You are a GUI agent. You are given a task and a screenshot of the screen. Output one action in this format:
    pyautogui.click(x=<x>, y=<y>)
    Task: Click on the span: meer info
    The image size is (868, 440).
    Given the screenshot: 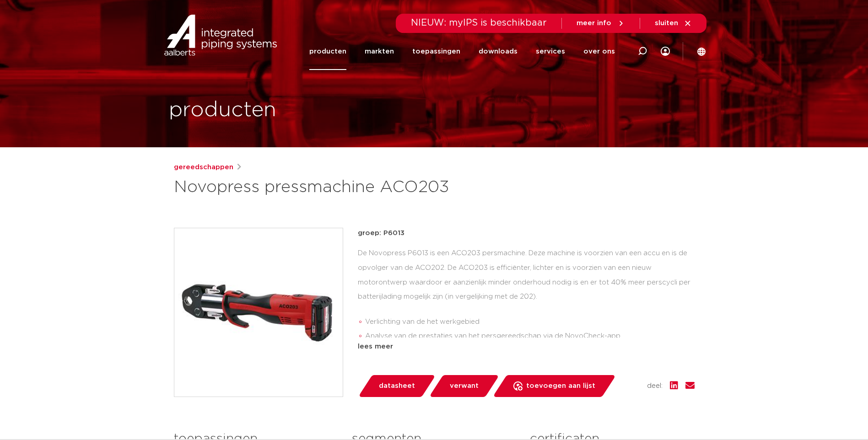 What is the action you would take?
    pyautogui.click(x=594, y=23)
    